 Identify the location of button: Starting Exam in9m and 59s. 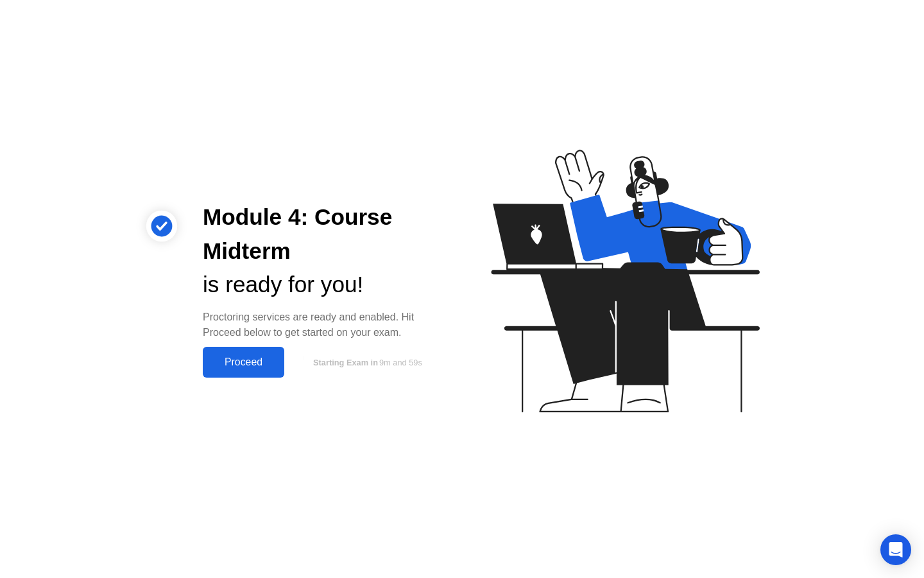
(366, 362).